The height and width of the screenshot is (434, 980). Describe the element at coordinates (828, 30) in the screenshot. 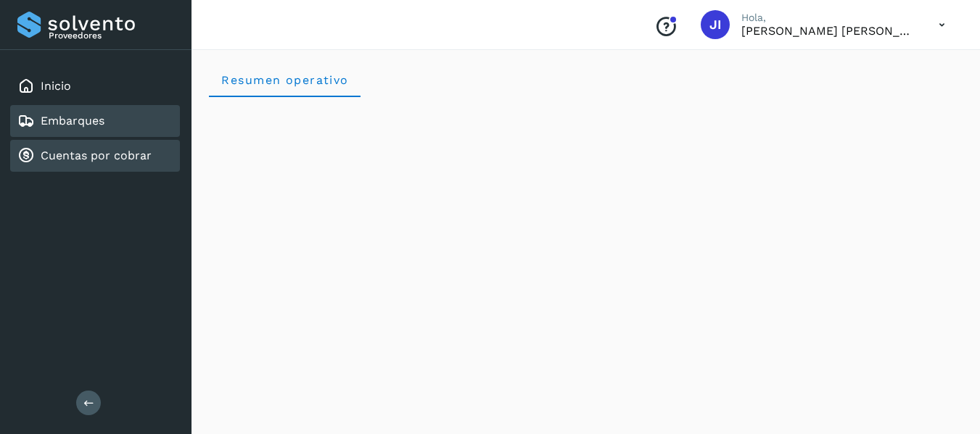

I see `p: JOHNATAN IVAN ESQUIVEL MEDRANO` at that location.